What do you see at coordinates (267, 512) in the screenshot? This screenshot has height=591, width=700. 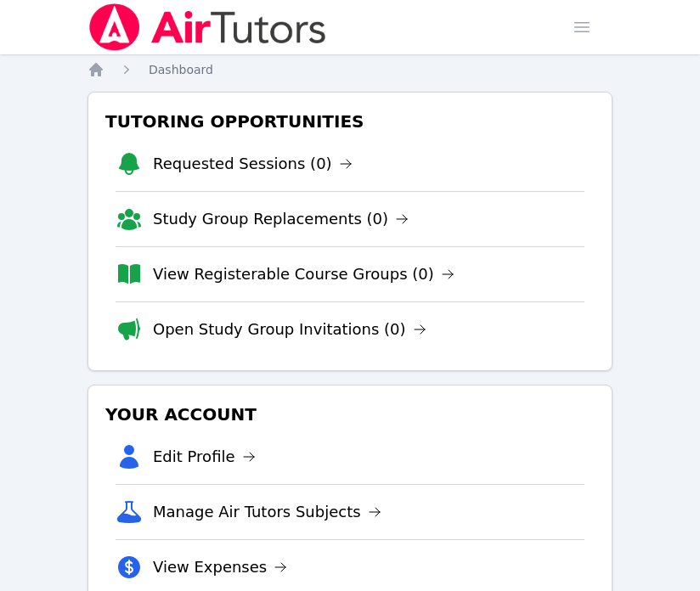 I see `a: Manage Air Tutors Subjects` at bounding box center [267, 512].